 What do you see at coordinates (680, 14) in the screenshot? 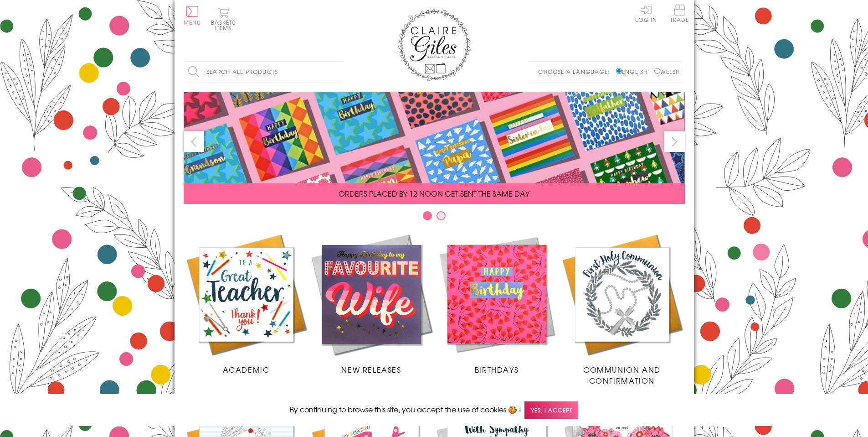
I see `a: Trade` at bounding box center [680, 14].